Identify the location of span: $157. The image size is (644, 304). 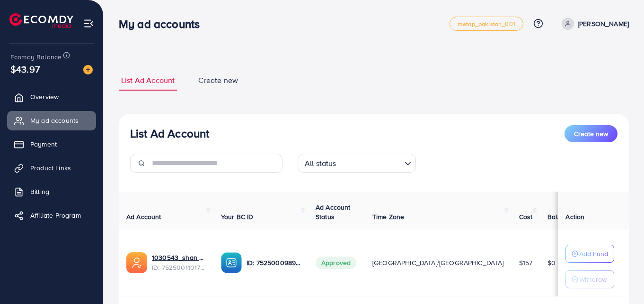
(526, 263).